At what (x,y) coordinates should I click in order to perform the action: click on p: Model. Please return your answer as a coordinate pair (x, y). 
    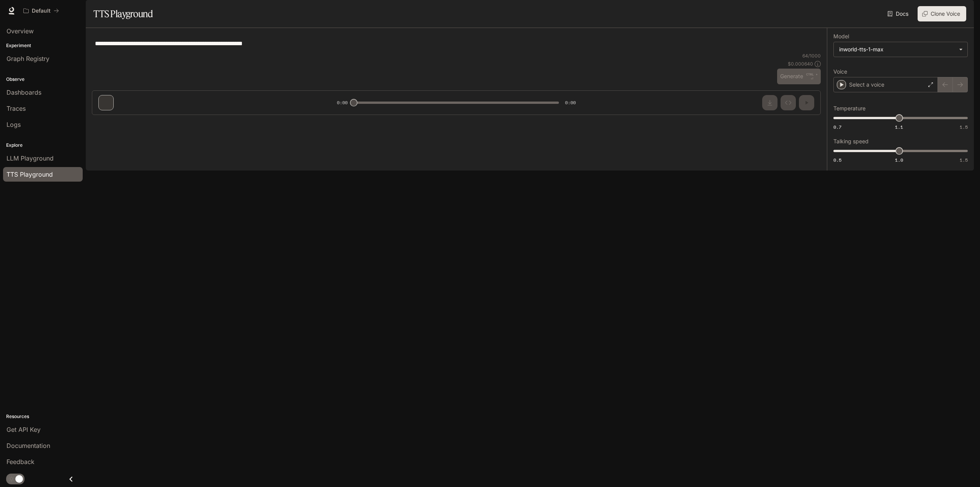
    Looking at the image, I should click on (842, 36).